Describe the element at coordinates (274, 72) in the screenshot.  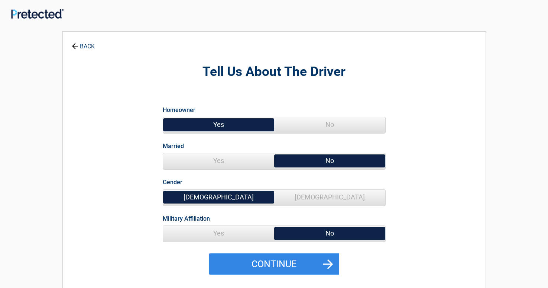
I see `h2: Tell Us About The Driver` at that location.